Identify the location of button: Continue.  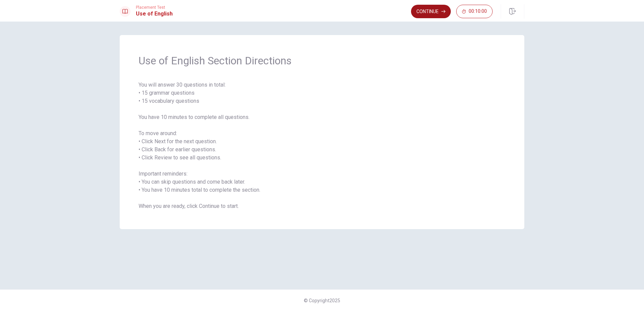
(431, 12).